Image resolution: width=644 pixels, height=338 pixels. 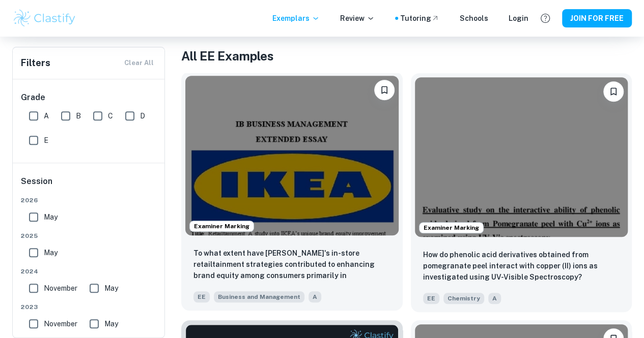 I want to click on span: B, so click(x=78, y=116).